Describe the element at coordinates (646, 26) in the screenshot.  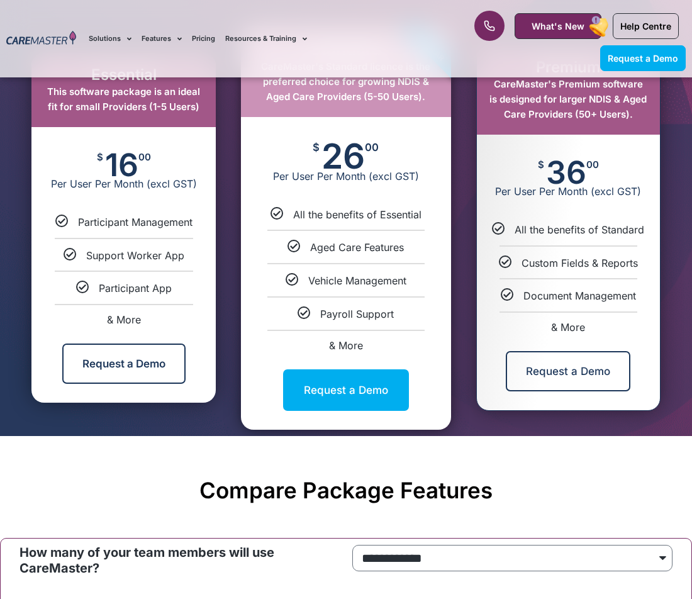
I see `span: Help Centre` at that location.